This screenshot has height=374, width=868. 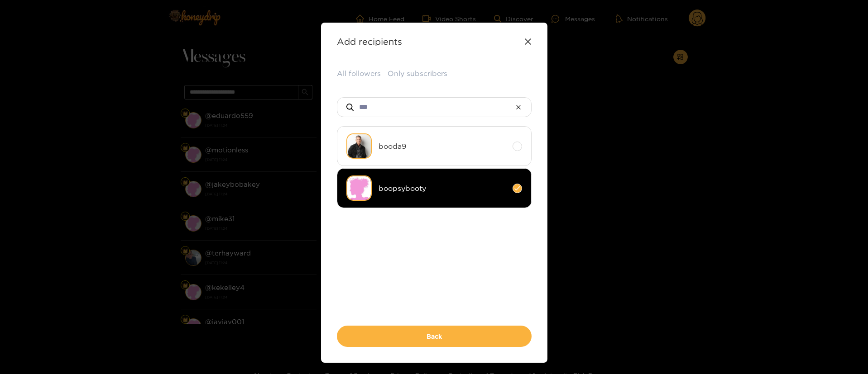 What do you see at coordinates (434, 336) in the screenshot?
I see `button: Back` at bounding box center [434, 336].